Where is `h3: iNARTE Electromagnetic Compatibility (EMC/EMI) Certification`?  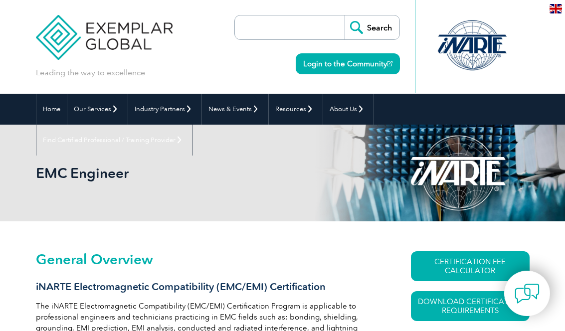 h3: iNARTE Electromagnetic Compatibility (EMC/EMI) Certification is located at coordinates (209, 287).